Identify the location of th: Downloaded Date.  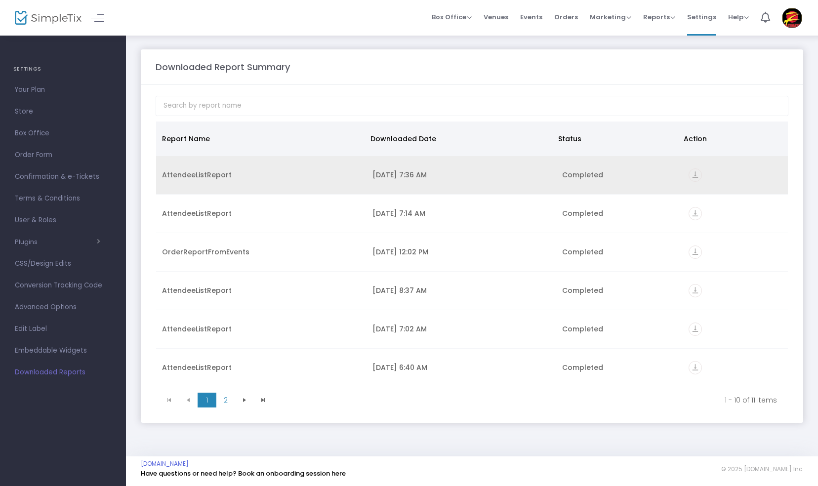
(458, 139).